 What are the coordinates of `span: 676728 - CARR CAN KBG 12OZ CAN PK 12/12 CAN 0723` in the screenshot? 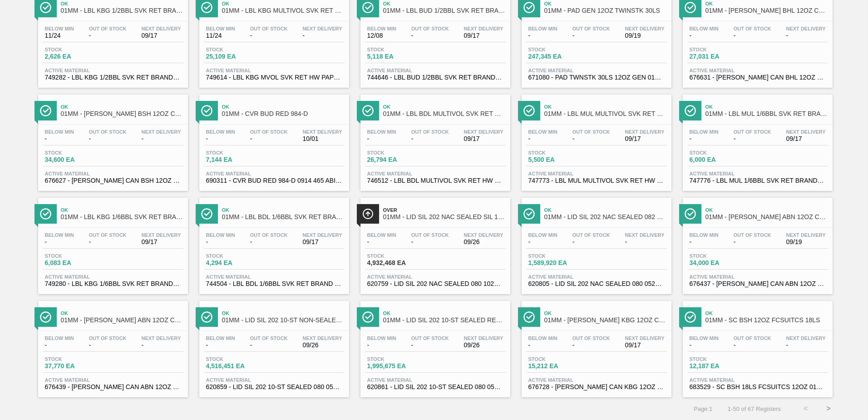 It's located at (597, 387).